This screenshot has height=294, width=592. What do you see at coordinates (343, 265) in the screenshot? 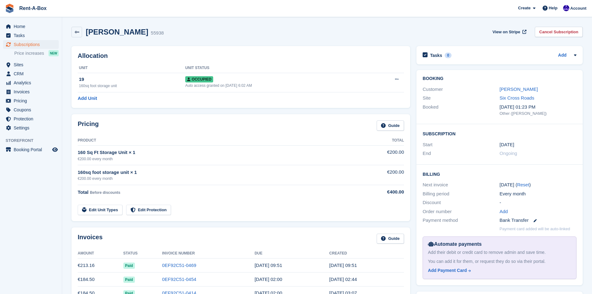
I see `time: 2025-09-01 08:51:58 UTC` at bounding box center [343, 265].